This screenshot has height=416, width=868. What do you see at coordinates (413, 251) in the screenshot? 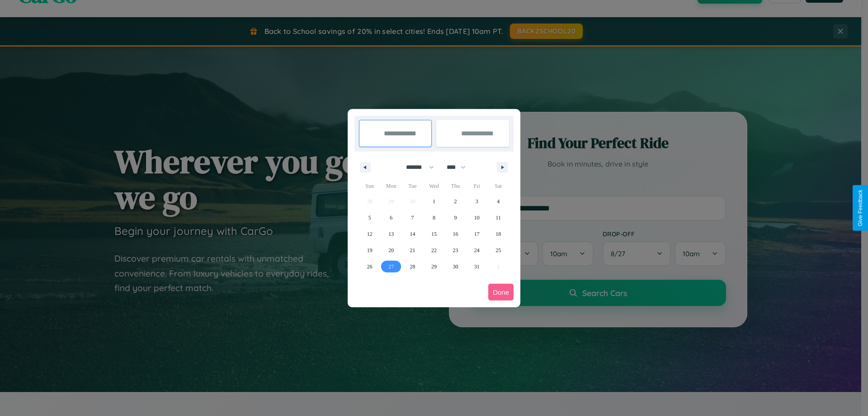
I see `span: 21` at bounding box center [413, 251].